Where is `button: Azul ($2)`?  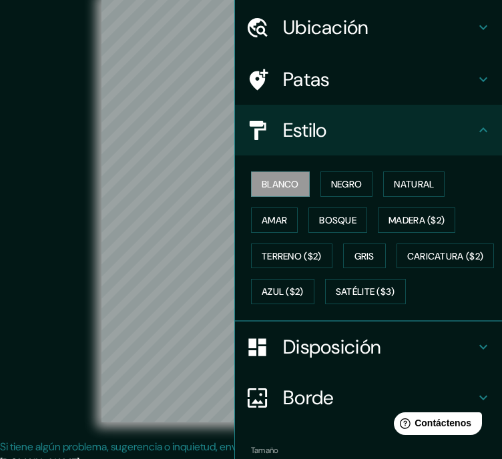
button: Azul ($2) is located at coordinates (282, 291).